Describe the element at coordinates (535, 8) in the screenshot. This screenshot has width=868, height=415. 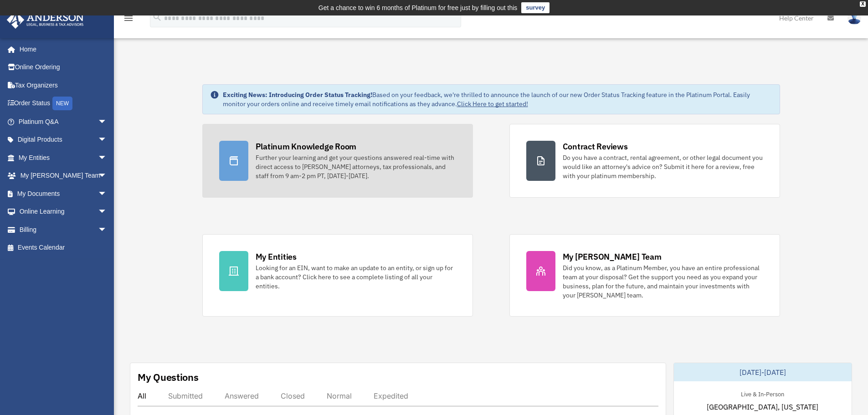
I see `a: survey` at that location.